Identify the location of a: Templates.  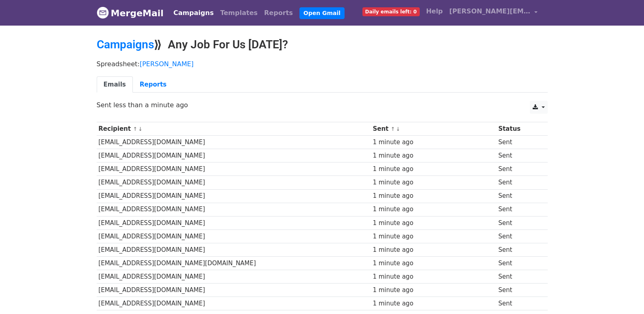
(239, 13).